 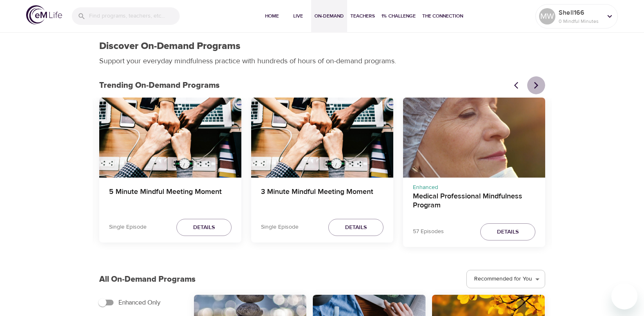 What do you see at coordinates (474, 137) in the screenshot?
I see `button: Medical Professional Mindfulness Program` at bounding box center [474, 137].